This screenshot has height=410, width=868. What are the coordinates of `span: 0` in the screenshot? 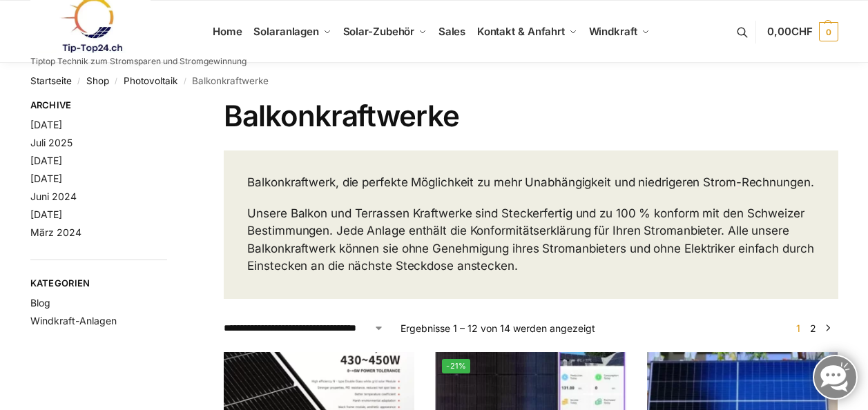 It's located at (829, 32).